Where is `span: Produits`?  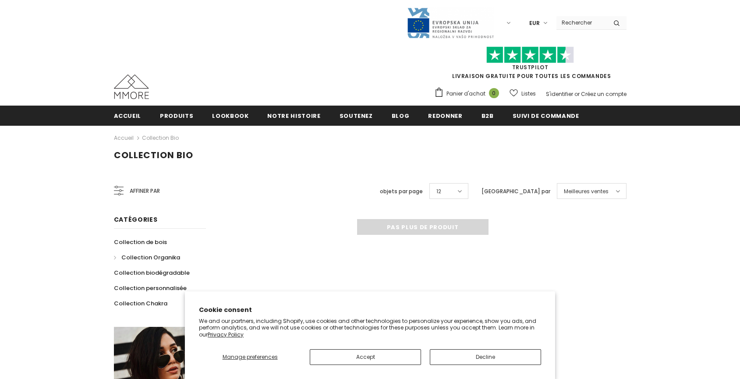 span: Produits is located at coordinates (176, 116).